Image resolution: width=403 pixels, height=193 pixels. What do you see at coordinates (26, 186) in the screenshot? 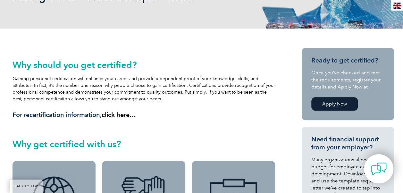
I see `a: BACK TO TOP` at bounding box center [26, 186].